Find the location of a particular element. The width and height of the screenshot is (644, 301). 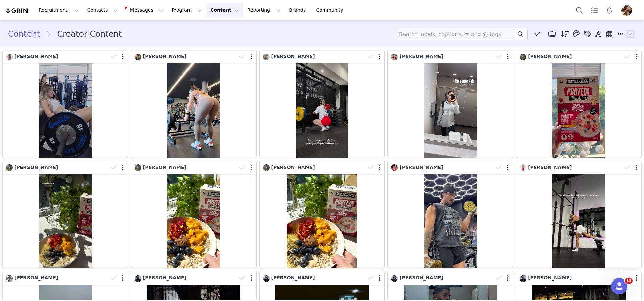

a: Community is located at coordinates (332, 10).